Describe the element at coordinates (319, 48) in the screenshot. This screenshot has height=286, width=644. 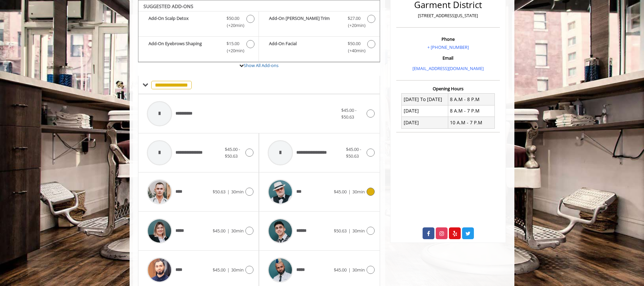
I see `label: Add-On Facial` at that location.